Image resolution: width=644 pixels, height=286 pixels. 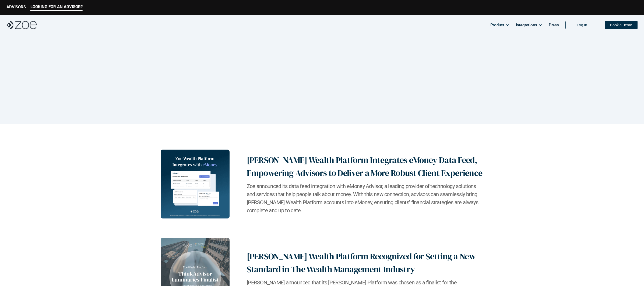 I want to click on p: Log In, so click(x=582, y=25).